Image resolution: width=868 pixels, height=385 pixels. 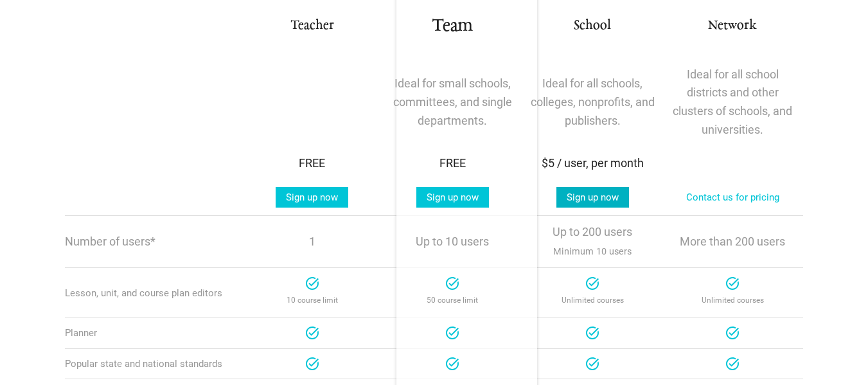 What do you see at coordinates (592, 26) in the screenshot?
I see `h3: School` at bounding box center [592, 26].